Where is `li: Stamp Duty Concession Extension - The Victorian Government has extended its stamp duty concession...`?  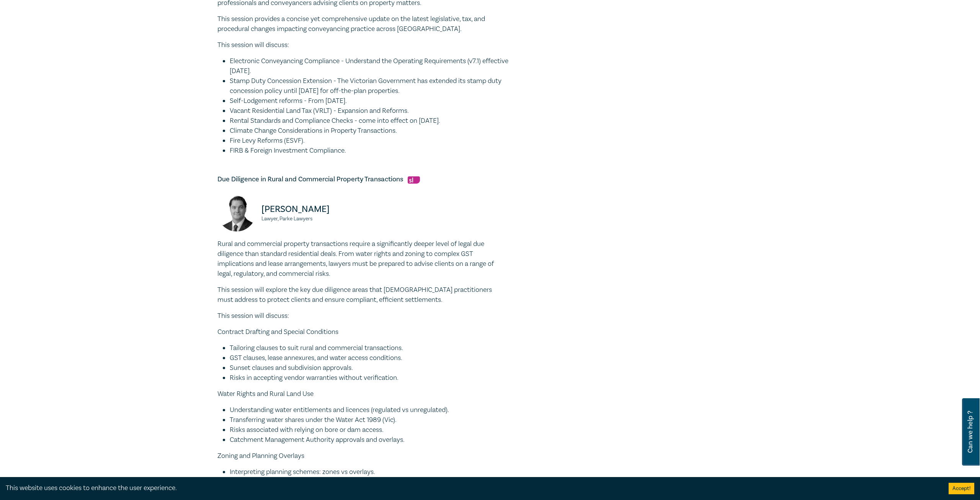
li: Stamp Duty Concession Extension - The Victorian Government has extended its stamp duty concession... is located at coordinates (369, 85).